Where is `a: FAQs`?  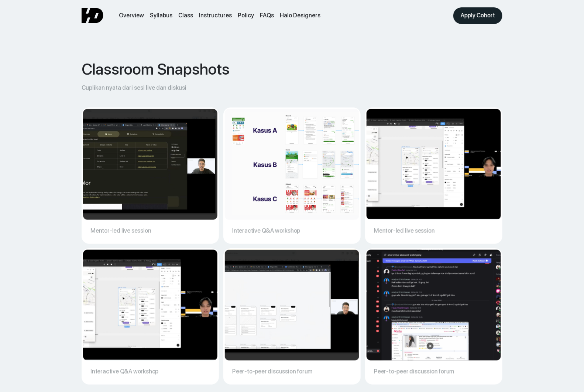
a: FAQs is located at coordinates (267, 15).